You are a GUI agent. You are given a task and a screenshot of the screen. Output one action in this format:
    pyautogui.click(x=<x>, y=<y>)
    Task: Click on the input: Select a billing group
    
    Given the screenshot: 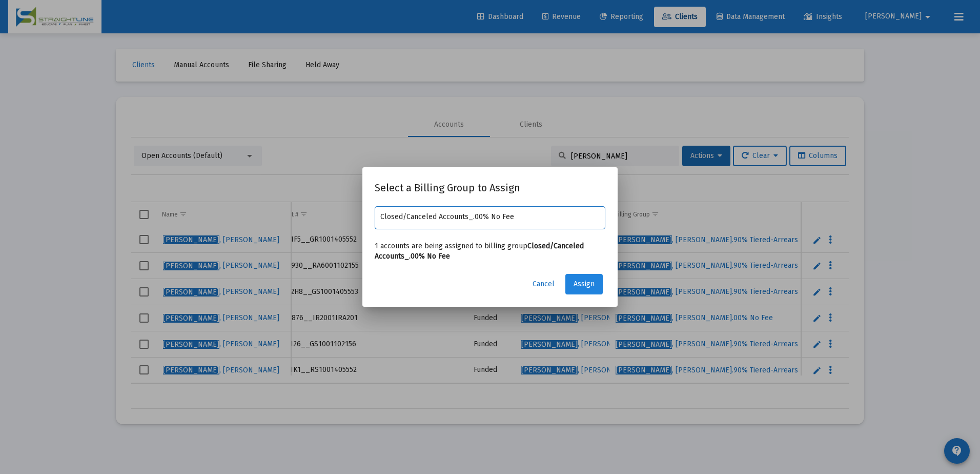 What is the action you would take?
    pyautogui.click(x=490, y=217)
    